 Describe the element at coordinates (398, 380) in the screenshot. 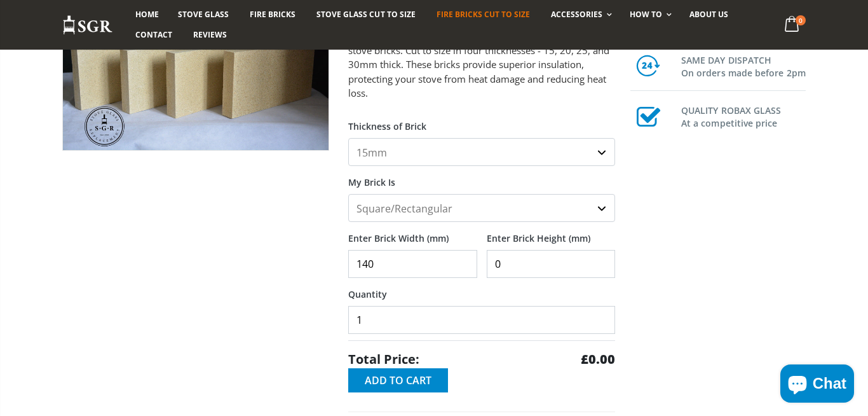

I see `span: Add to Cart` at that location.